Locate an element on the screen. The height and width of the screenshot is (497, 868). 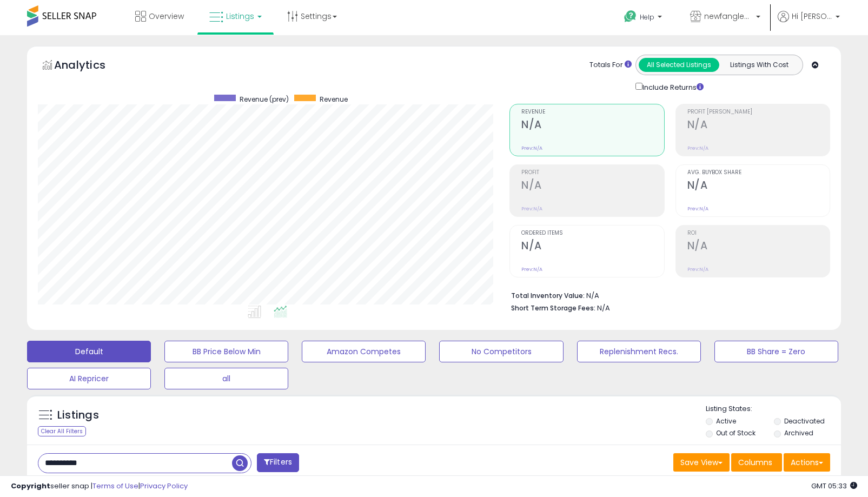
div: Clear All Filters is located at coordinates (61, 431).